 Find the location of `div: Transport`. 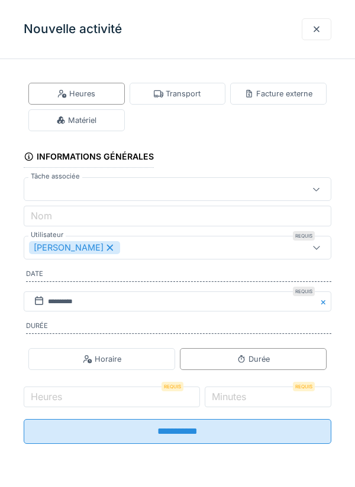

div: Transport is located at coordinates (177, 93).